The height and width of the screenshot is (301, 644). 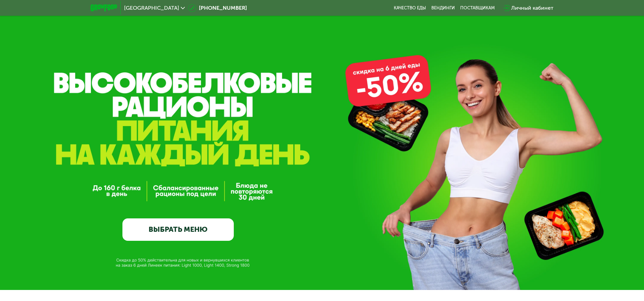 I want to click on div: поставщикам, so click(x=478, y=8).